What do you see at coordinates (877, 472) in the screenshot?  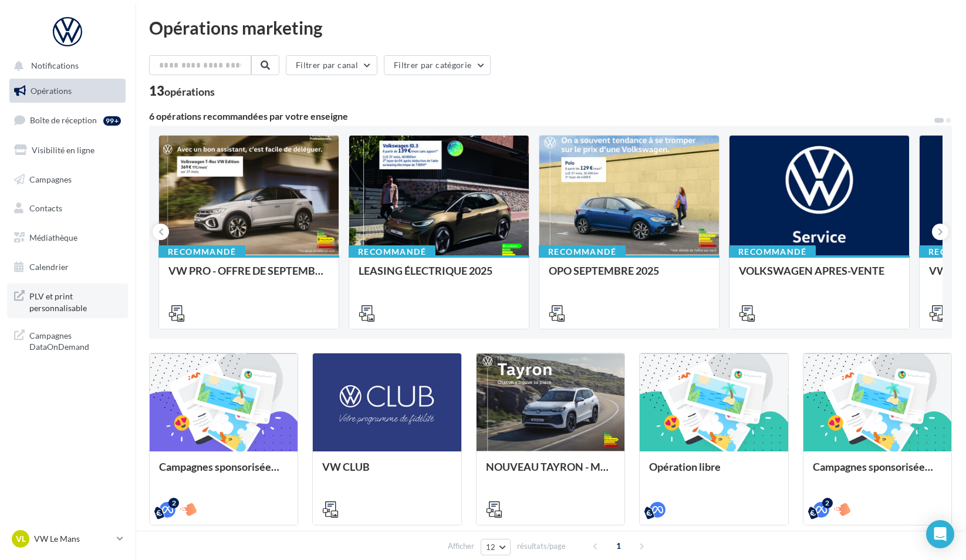 I see `div: Campagnes sponsorisées OPO` at bounding box center [877, 472].